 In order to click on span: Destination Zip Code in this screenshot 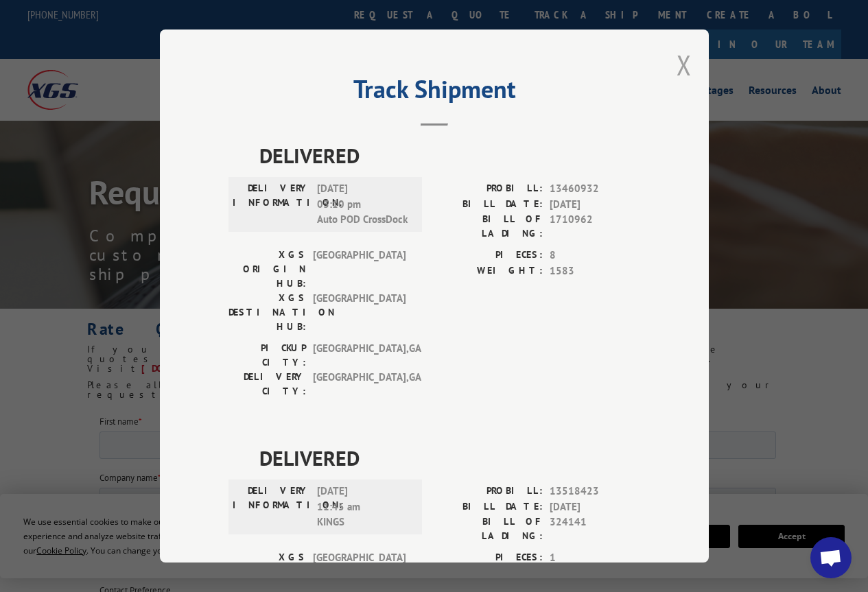, I will do `click(379, 510)`.